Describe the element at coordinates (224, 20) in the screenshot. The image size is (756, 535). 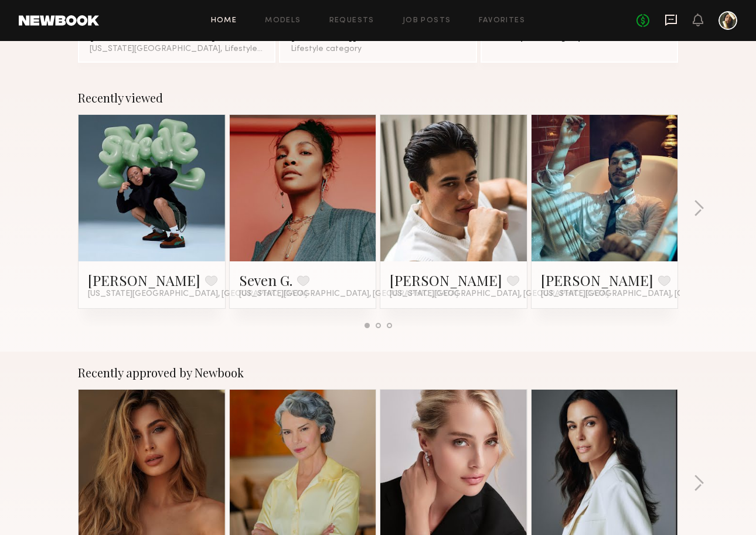
I see `a: Home` at that location.